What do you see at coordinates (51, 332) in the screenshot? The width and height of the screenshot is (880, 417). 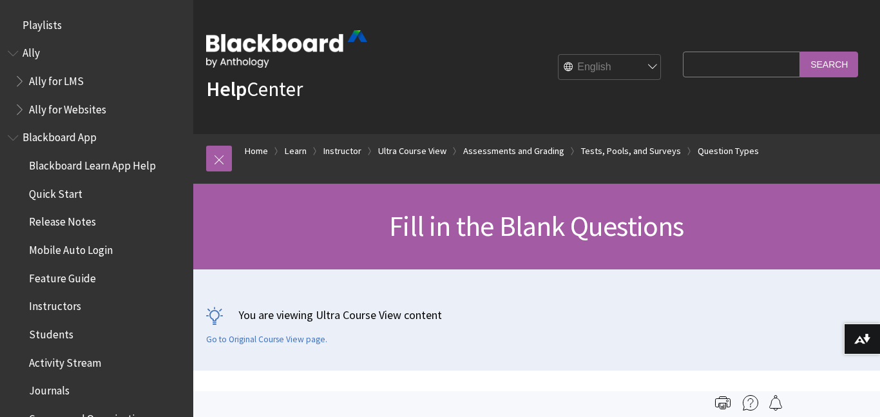 I see `span: Students` at bounding box center [51, 332].